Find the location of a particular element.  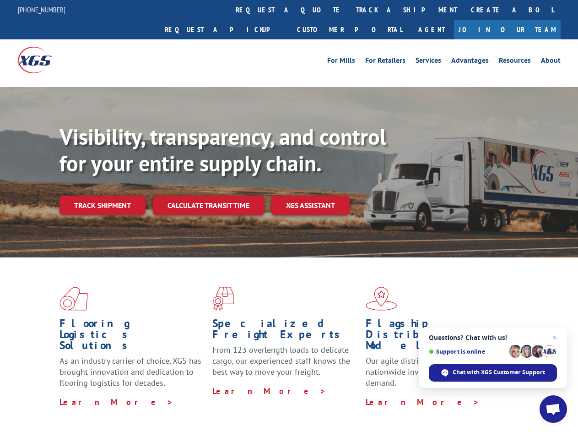

a: For Mills is located at coordinates (341, 62).